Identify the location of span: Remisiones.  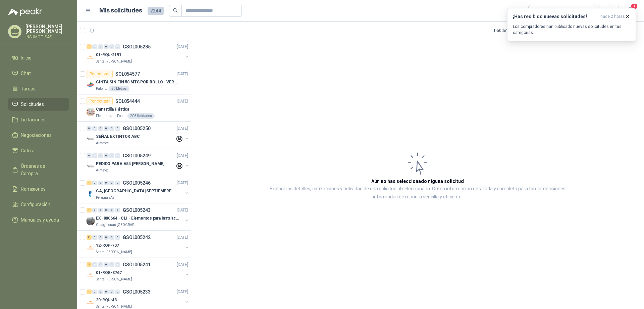
(33, 189).